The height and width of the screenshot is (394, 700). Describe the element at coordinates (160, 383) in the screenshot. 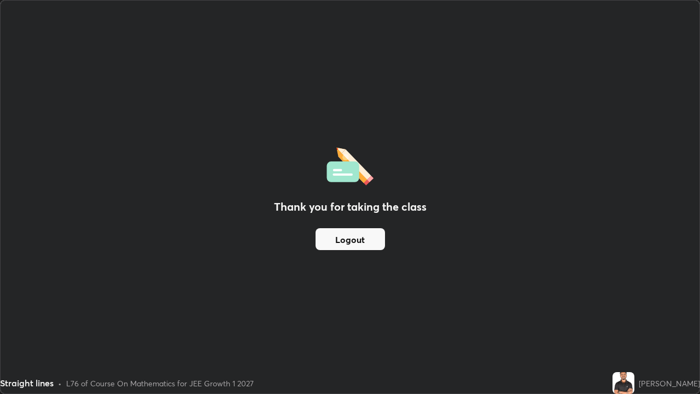

I see `div: L76 of Course On Mathematics for JEE Growth 1 2027` at that location.